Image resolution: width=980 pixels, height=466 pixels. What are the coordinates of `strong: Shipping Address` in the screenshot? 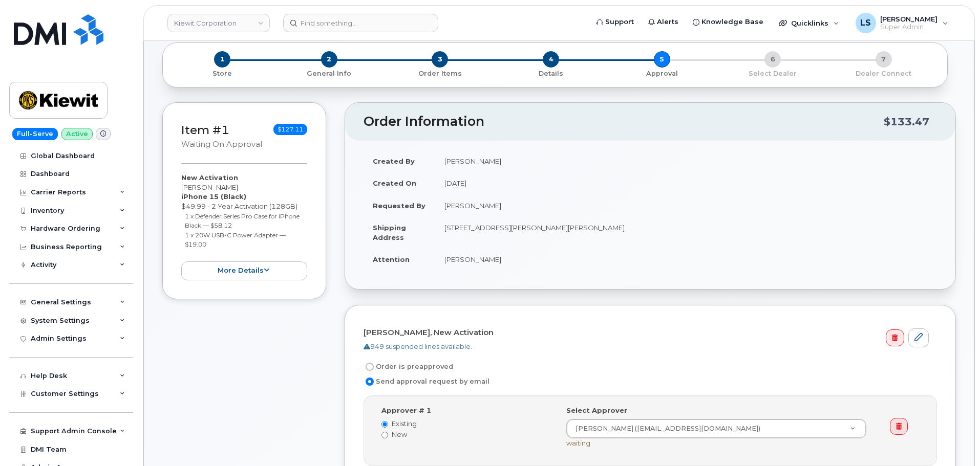 It's located at (389, 232).